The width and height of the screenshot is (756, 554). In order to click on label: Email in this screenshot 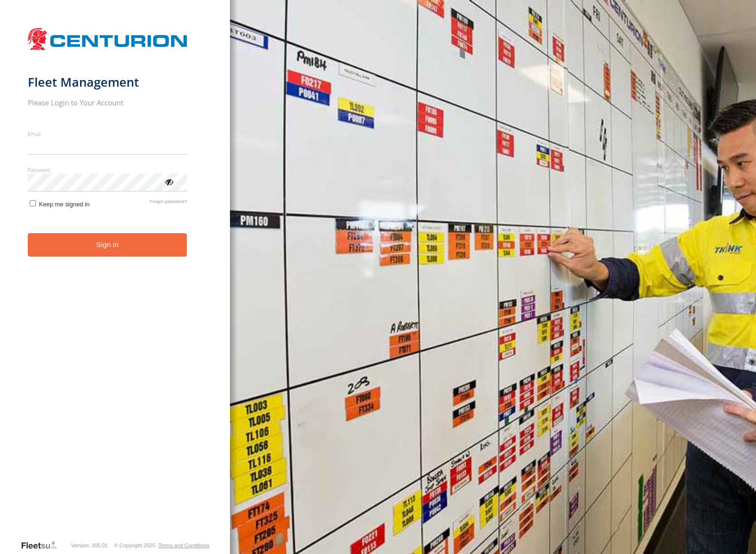, I will do `click(107, 133)`.